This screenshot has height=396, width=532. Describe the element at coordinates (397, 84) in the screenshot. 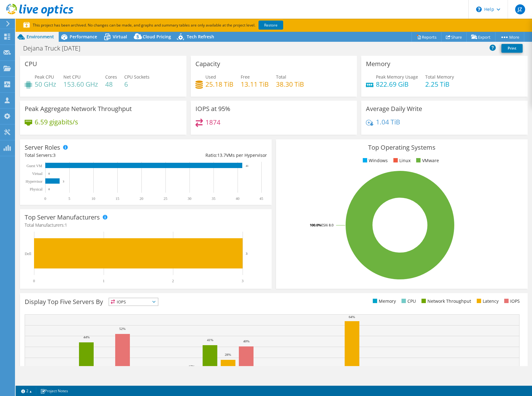

I see `h4: 822.69 GiB` at that location.